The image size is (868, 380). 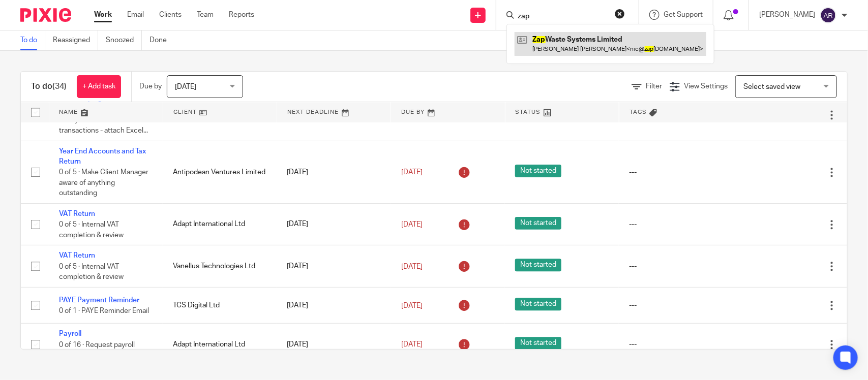 I want to click on a: PAYE Payment Reminder, so click(x=99, y=300).